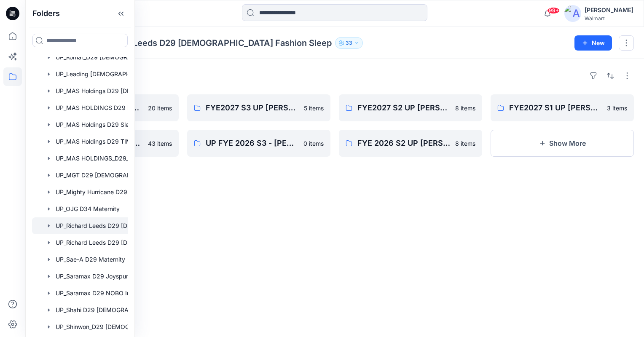 Image resolution: width=644 pixels, height=337 pixels. Describe the element at coordinates (594, 43) in the screenshot. I see `button: New` at that location.